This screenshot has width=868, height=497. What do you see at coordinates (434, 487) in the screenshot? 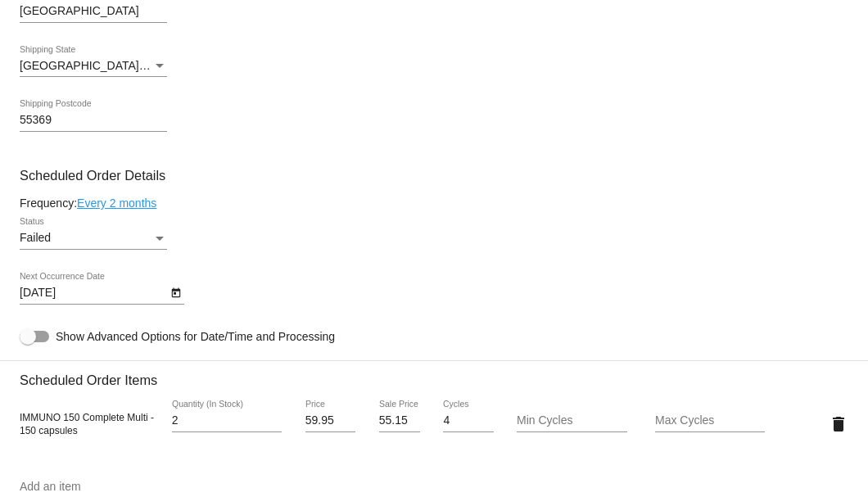
I see `input: Add an item` at bounding box center [434, 487].